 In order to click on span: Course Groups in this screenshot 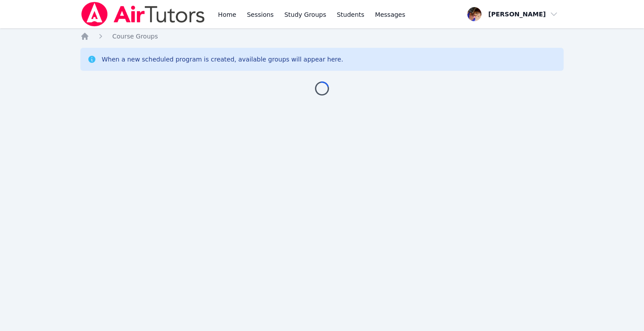, I will do `click(135, 36)`.